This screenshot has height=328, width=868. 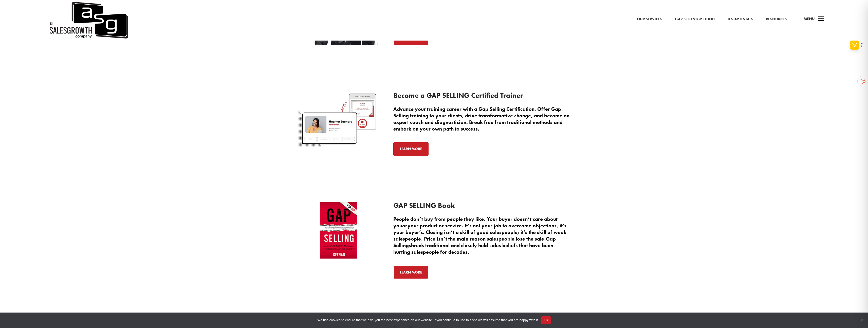 What do you see at coordinates (405, 226) in the screenshot?
I see `span: or` at bounding box center [405, 226].